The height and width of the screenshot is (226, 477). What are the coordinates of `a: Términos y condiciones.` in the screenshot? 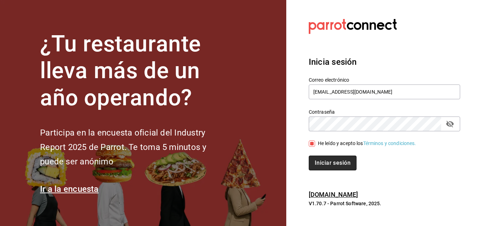 It's located at (390, 143).